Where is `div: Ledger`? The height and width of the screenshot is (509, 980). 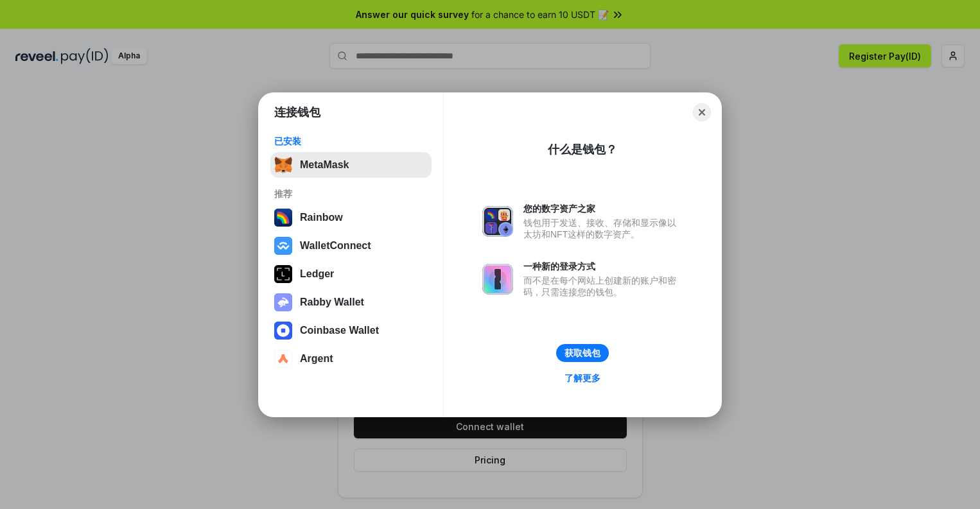
div: Ledger is located at coordinates (317, 274).